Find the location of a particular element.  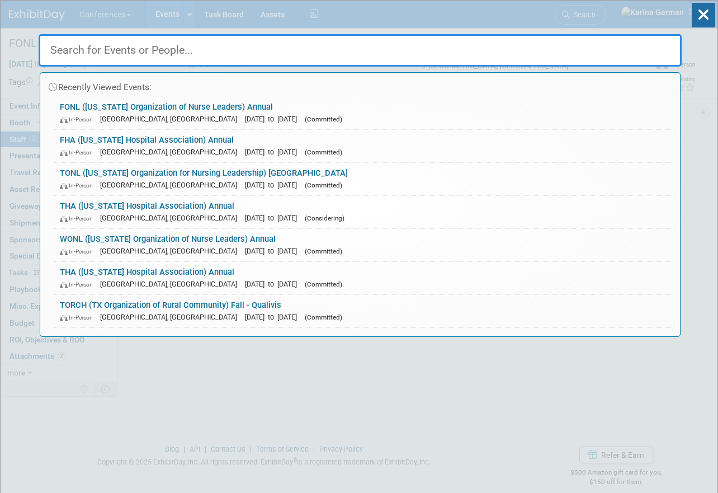

div: Recently Viewed Events: is located at coordinates (360, 84).